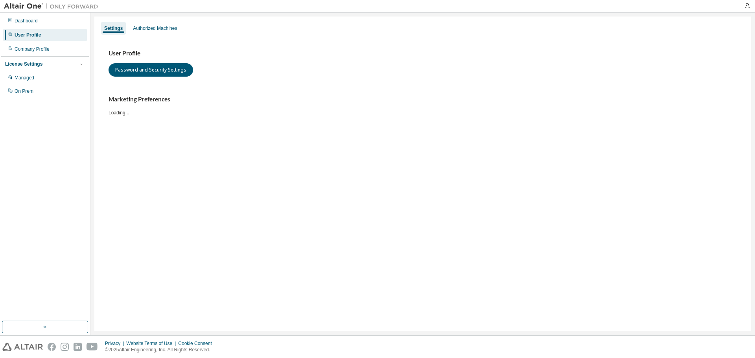 Image resolution: width=755 pixels, height=358 pixels. What do you see at coordinates (53, 6) in the screenshot?
I see `img: Altair One` at bounding box center [53, 6].